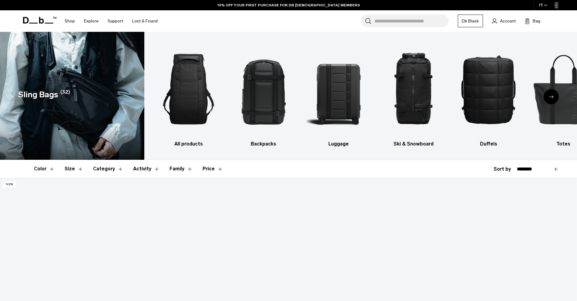 This screenshot has height=301, width=577. I want to click on h1: Sling Bags, so click(38, 95).